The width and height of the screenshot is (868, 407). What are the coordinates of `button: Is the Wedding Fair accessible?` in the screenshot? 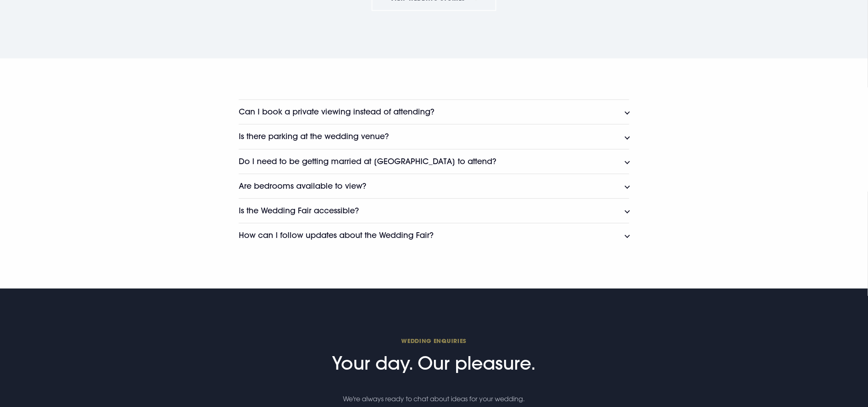 It's located at (434, 210).